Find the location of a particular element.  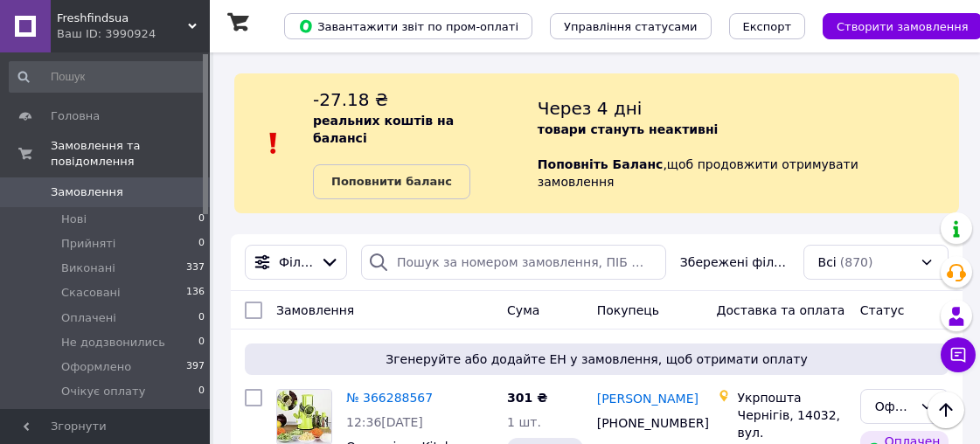

span: Завантажити звіт по пром-оплаті is located at coordinates (408, 26).